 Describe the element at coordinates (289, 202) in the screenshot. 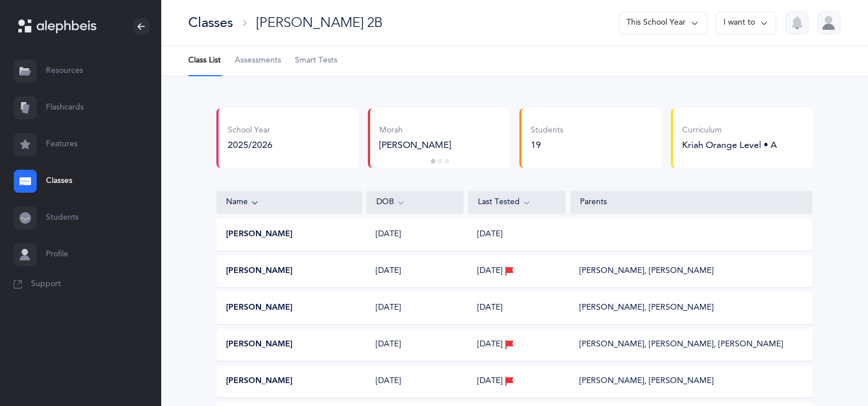

I see `div: Name` at that location.